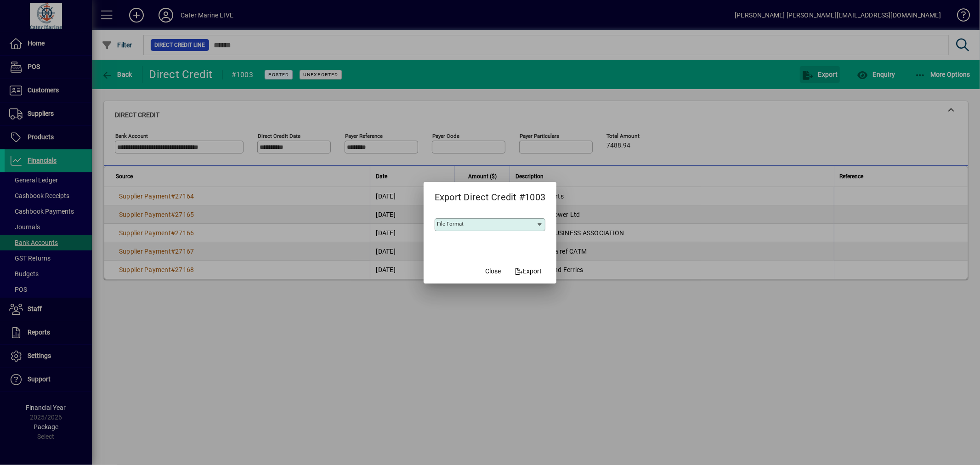 This screenshot has height=465, width=980. Describe the element at coordinates (493, 271) in the screenshot. I see `span: Close` at that location.